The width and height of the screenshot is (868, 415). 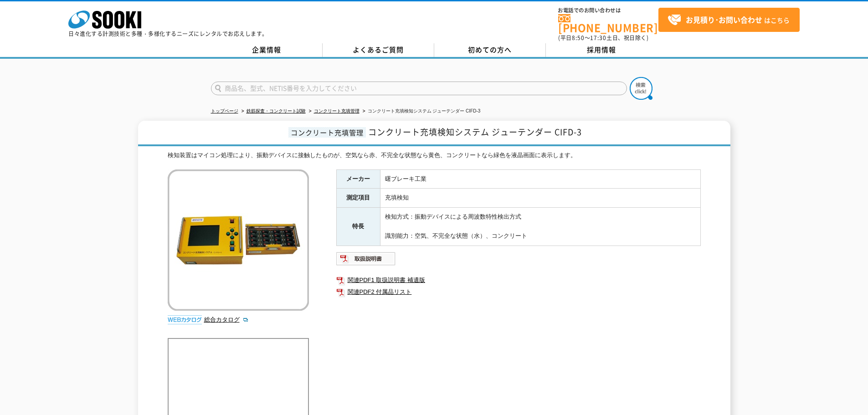 I want to click on th: 特長, so click(x=358, y=226).